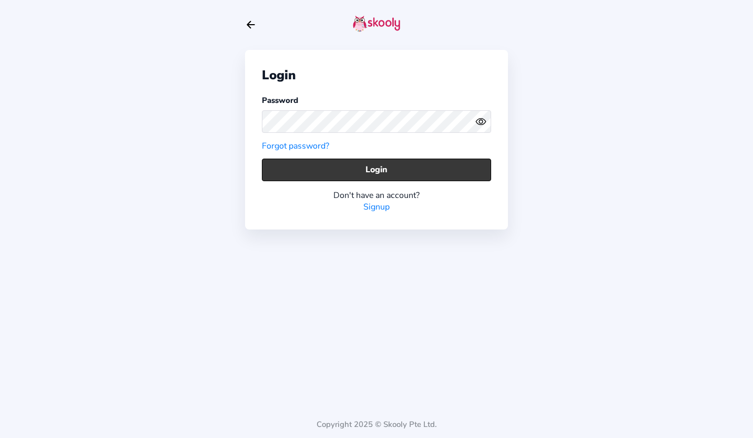 The width and height of the screenshot is (753, 438). I want to click on a: Forgot password?, so click(295, 146).